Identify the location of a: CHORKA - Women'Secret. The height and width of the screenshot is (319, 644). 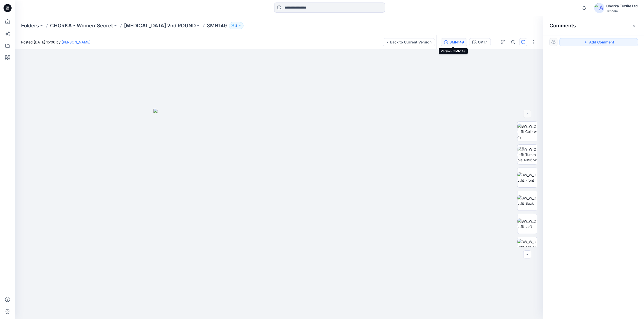
(81, 26).